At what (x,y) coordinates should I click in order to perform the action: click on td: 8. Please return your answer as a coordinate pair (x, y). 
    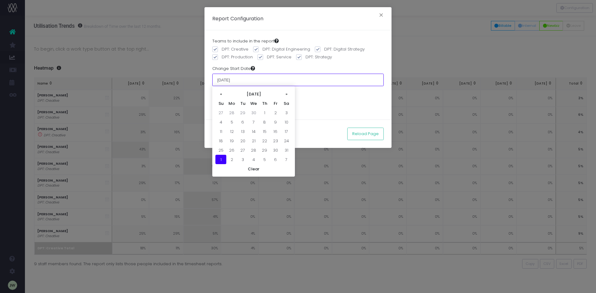
    Looking at the image, I should click on (264, 122).